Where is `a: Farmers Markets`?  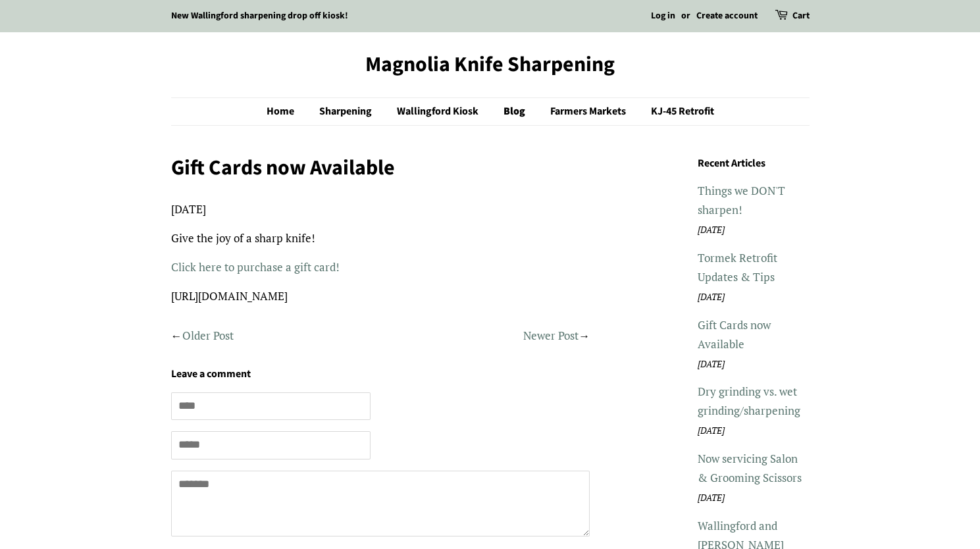
a: Farmers Markets is located at coordinates (590, 111).